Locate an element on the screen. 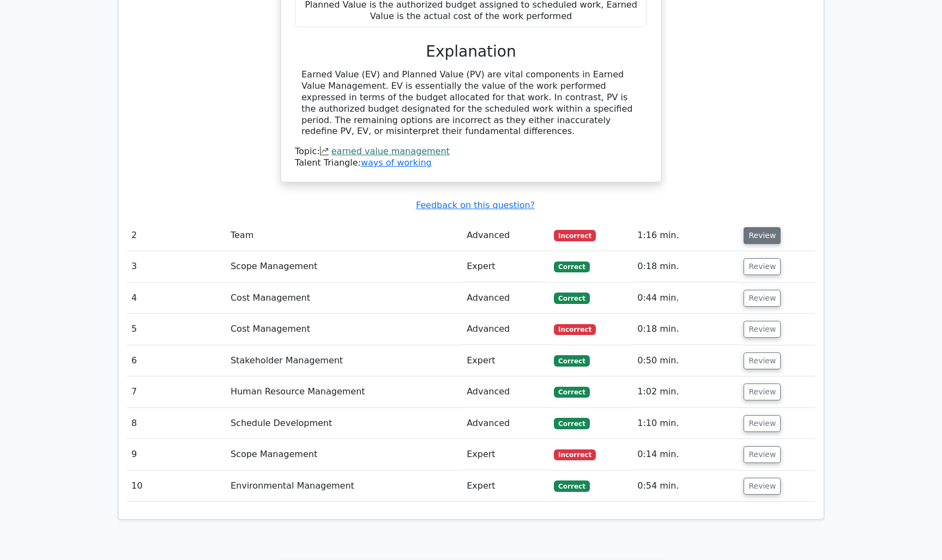 The image size is (942, 560). u: Feedback on this question? is located at coordinates (475, 205).